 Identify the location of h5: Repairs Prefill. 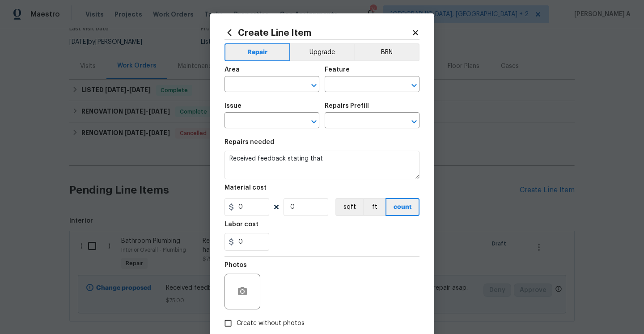
(347, 106).